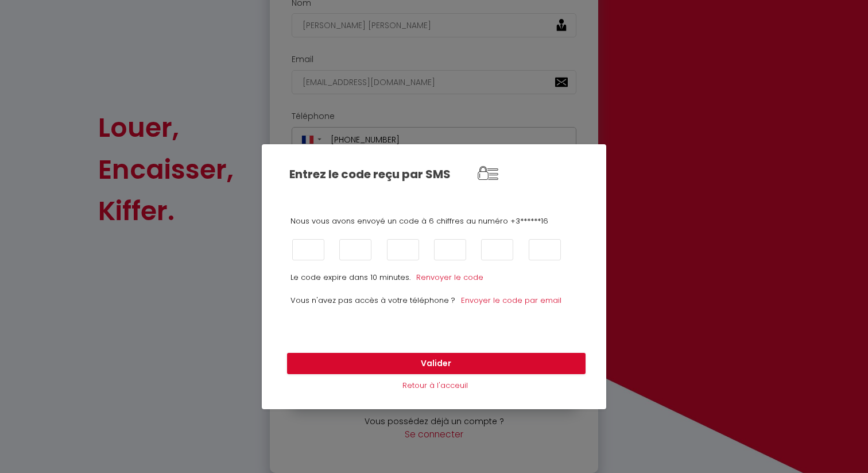  Describe the element at coordinates (488, 173) in the screenshot. I see `img: NO IMAGE` at that location.